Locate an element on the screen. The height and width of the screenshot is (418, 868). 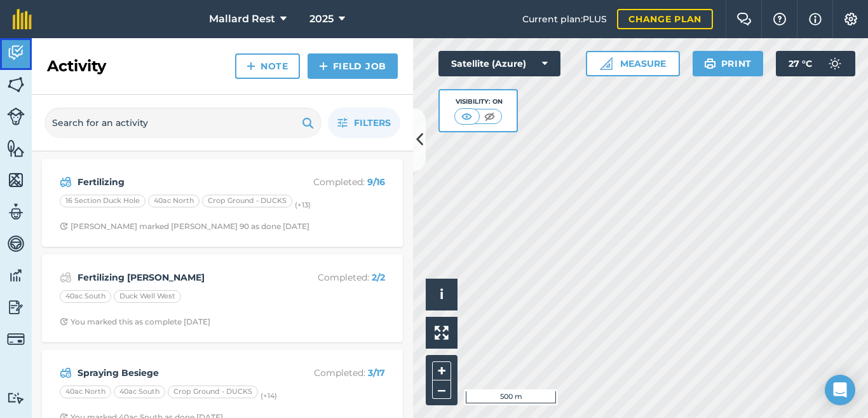
img: Four arrows, one pointing top left, one top right, one bottom right and the last bottom left is located at coordinates (442, 333).